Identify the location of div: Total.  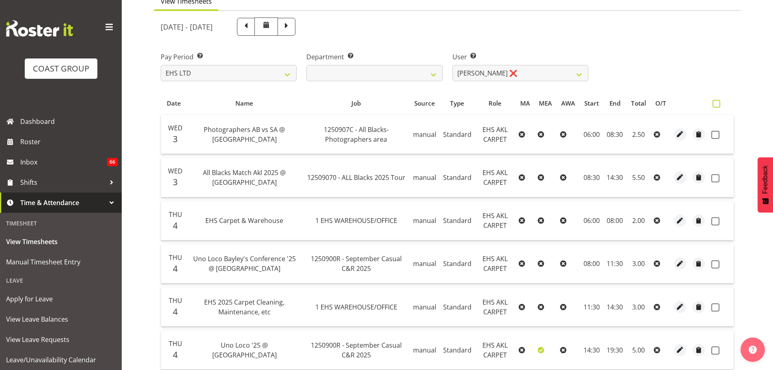
(638, 103).